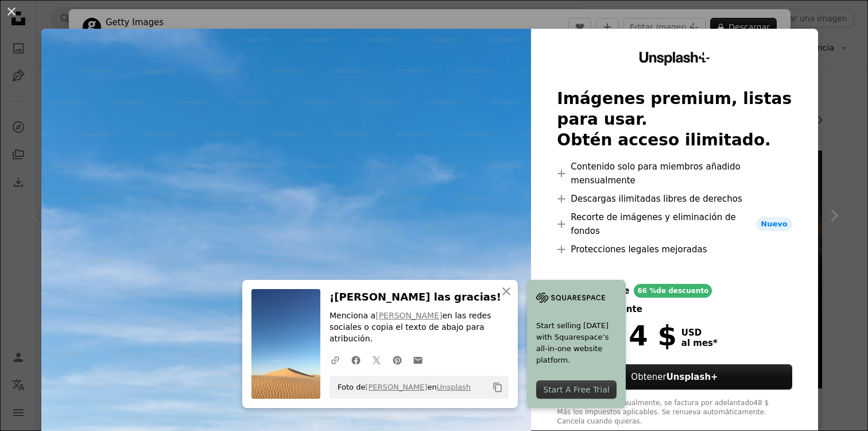 The width and height of the screenshot is (868, 431). I want to click on a: Comparte en Pinterest, so click(397, 360).